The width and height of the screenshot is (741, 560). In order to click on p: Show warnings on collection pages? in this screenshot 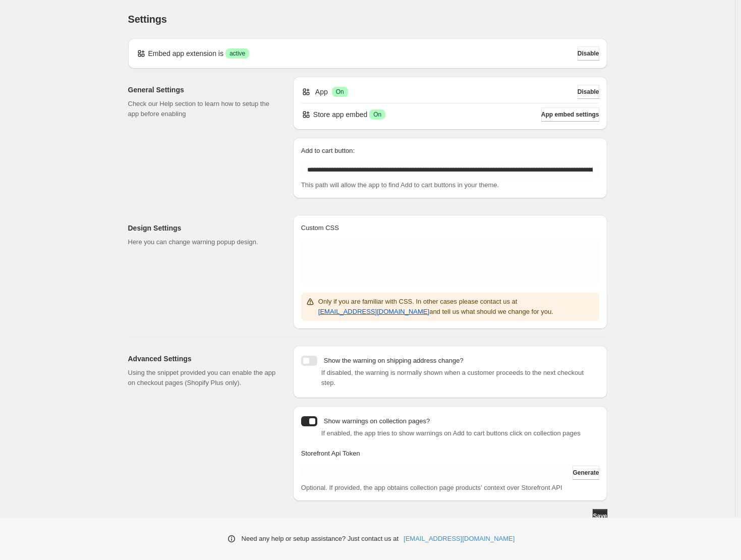, I will do `click(377, 421)`.